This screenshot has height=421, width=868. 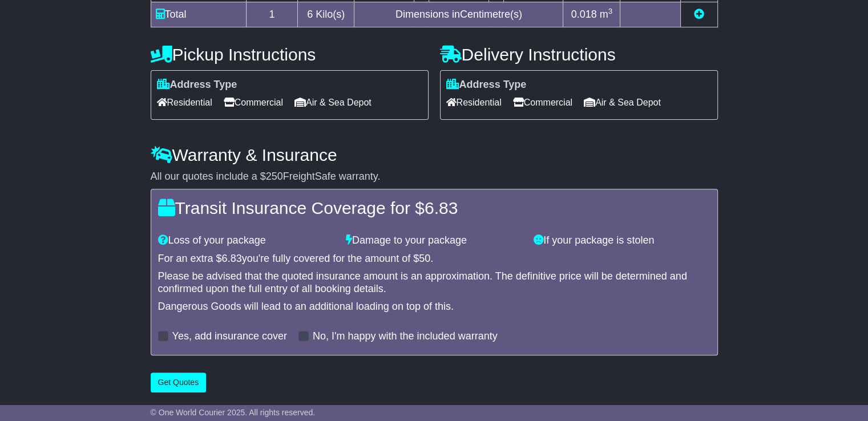 I want to click on label: No, I'm happy with the included warranty, so click(x=405, y=337).